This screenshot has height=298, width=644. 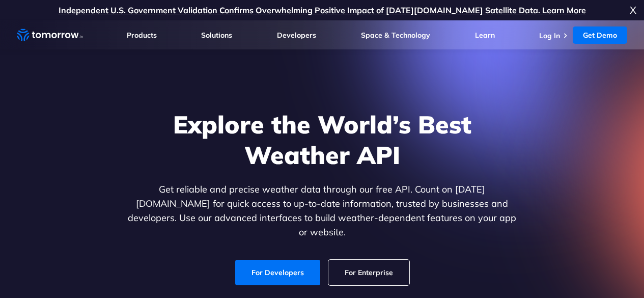 What do you see at coordinates (50, 35) in the screenshot?
I see `a: Home link` at bounding box center [50, 35].